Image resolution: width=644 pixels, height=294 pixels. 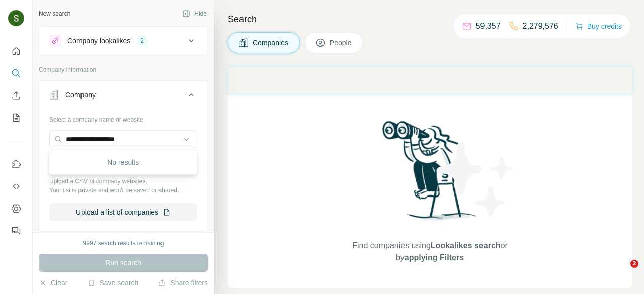 What do you see at coordinates (113, 283) in the screenshot?
I see `button: Save search` at bounding box center [113, 283].